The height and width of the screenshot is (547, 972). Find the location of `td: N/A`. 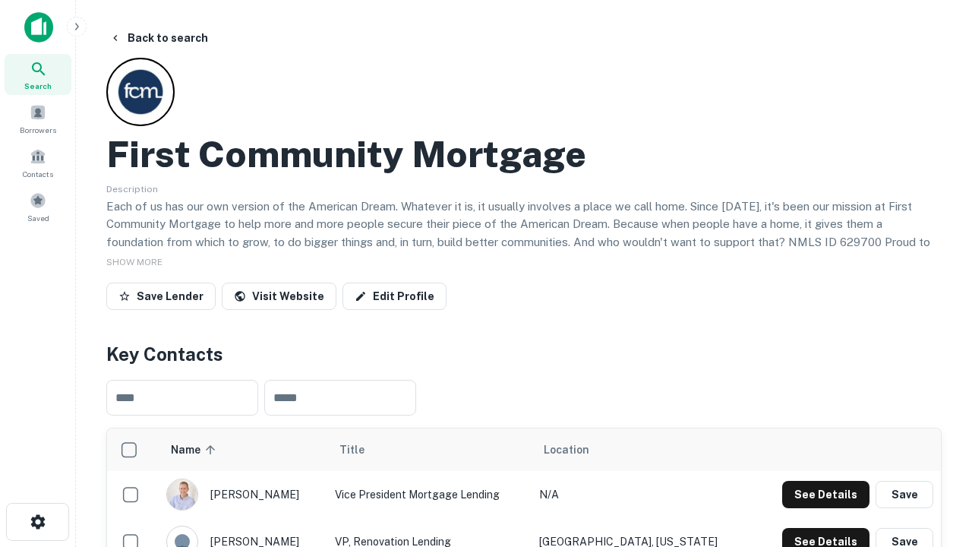

td: N/A is located at coordinates (641, 494).